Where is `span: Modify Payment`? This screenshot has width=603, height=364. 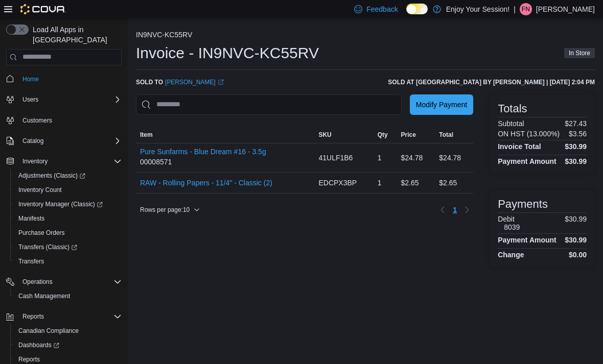
span: Modify Payment is located at coordinates (442, 105).